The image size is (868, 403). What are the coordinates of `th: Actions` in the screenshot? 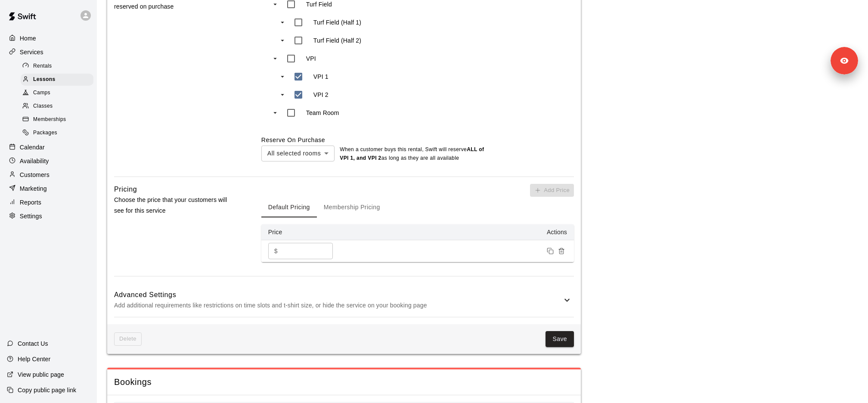 It's located at (461, 232).